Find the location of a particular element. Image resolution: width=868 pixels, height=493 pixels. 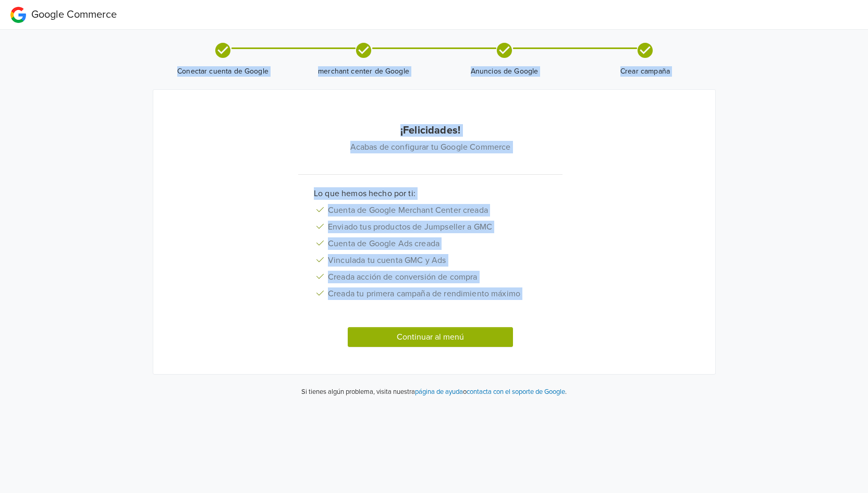

span: Anuncios de Google is located at coordinates (505, 72).